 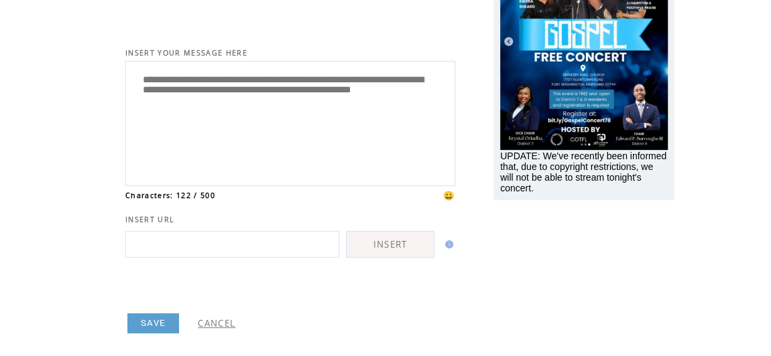 What do you see at coordinates (390, 245) in the screenshot?
I see `a: INSERT` at bounding box center [390, 245].